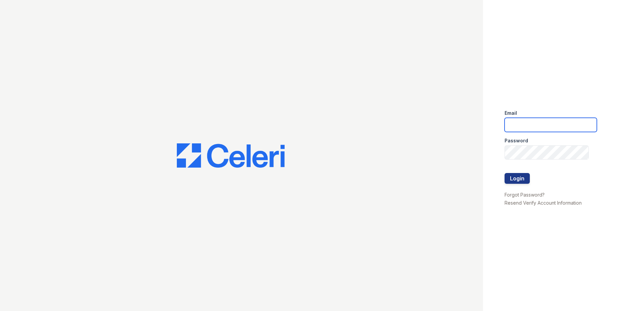 The height and width of the screenshot is (311, 644). Describe the element at coordinates (516, 141) in the screenshot. I see `label: Password` at that location.